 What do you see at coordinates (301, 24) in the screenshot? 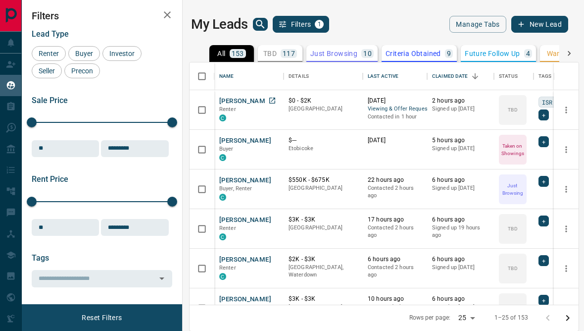
I see `button: Filters1` at bounding box center [301, 24].